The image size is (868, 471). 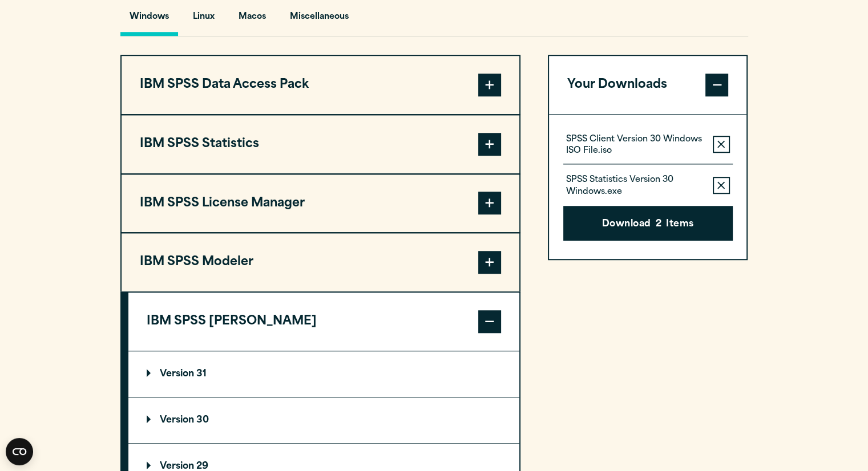 What do you see at coordinates (658, 225) in the screenshot?
I see `span: 2` at bounding box center [658, 225].